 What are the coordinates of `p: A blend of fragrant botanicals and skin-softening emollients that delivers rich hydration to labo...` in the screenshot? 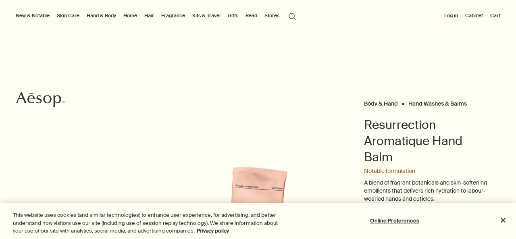 It's located at (429, 191).